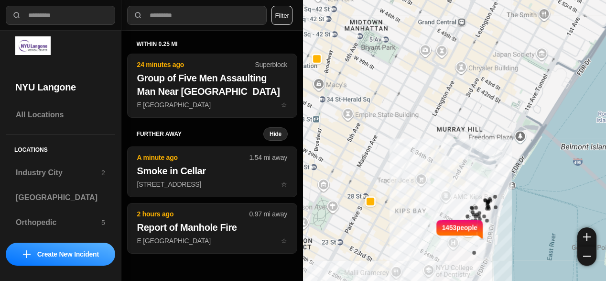  Describe the element at coordinates (268, 214) in the screenshot. I see `p: 0.97 mi away` at that location.